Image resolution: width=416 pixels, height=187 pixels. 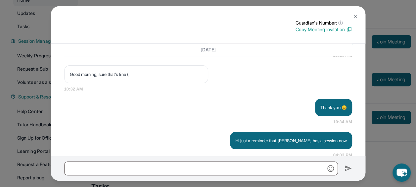 I want to click on span: 04:03 PM, so click(x=343, y=155).